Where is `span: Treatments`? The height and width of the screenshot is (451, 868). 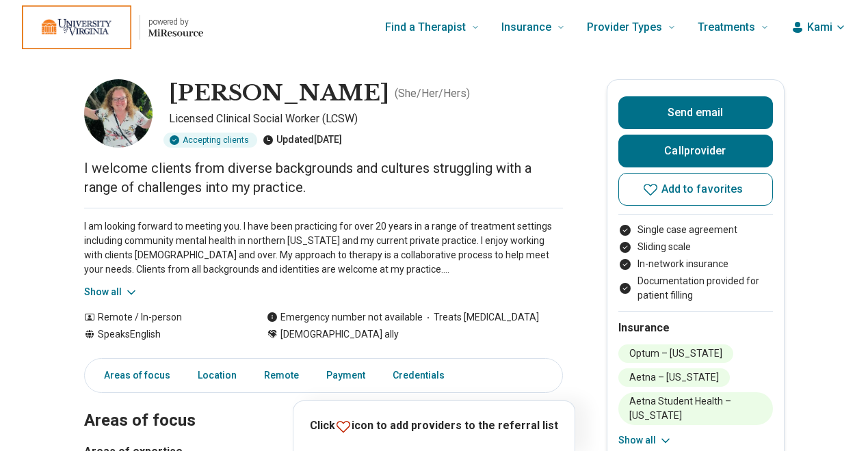
span: Treatments is located at coordinates (727, 27).